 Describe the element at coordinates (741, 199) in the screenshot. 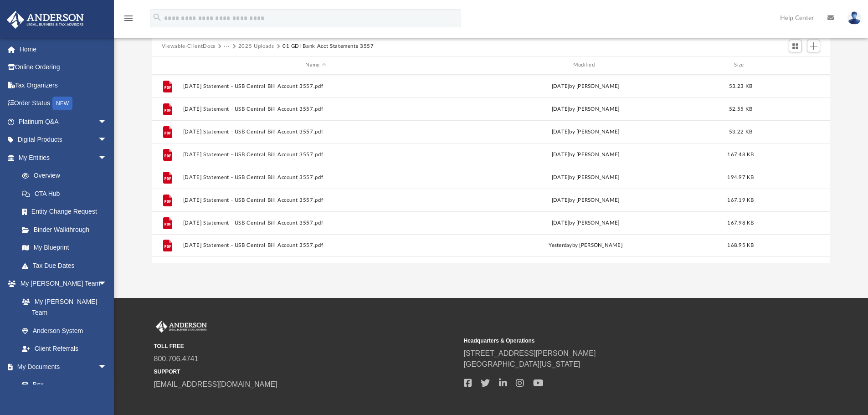

I see `span: 167.19 KB` at that location.